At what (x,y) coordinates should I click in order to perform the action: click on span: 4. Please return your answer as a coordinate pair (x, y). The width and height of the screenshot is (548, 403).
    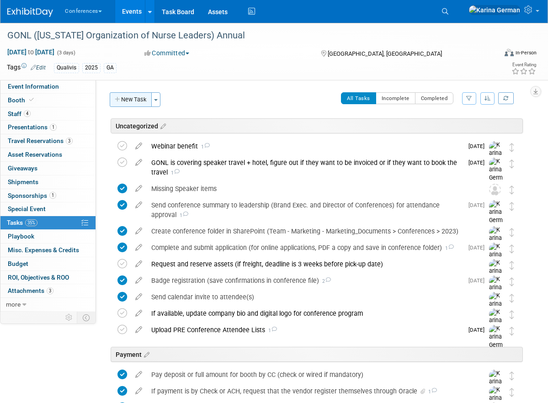
    Looking at the image, I should click on (27, 113).